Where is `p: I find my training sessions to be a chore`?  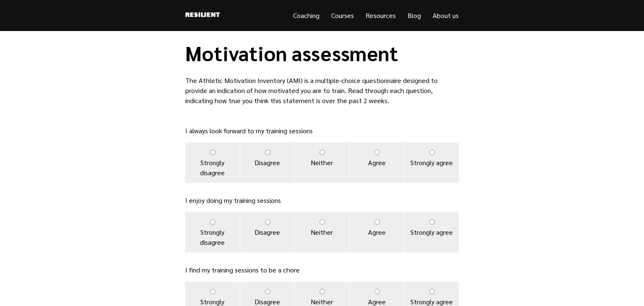
p: I find my training sessions to be a chore is located at coordinates (322, 270).